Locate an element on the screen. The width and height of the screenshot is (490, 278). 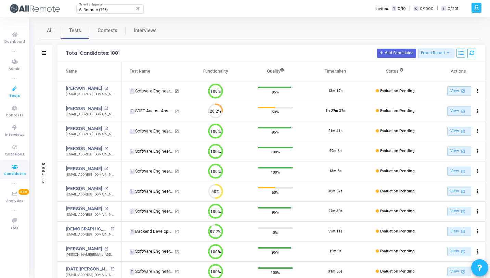
span: 50% is located at coordinates (275, 192).